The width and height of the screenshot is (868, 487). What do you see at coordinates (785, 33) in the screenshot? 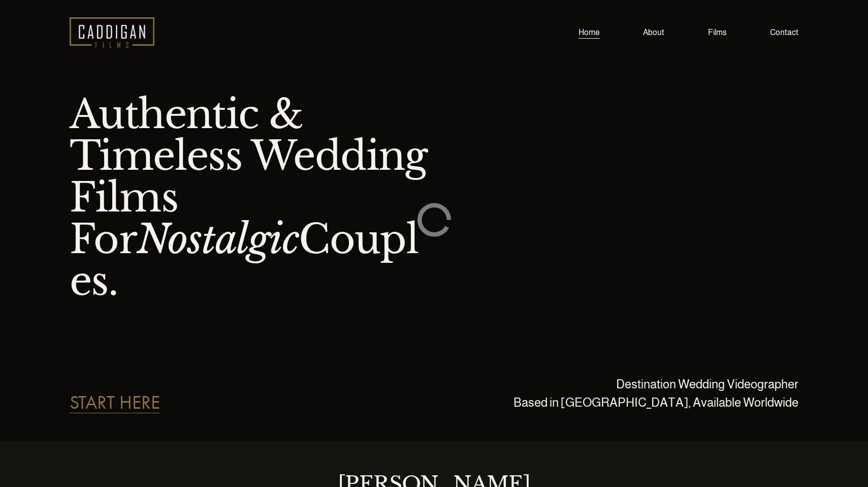
I see `a: Contact` at bounding box center [785, 33].